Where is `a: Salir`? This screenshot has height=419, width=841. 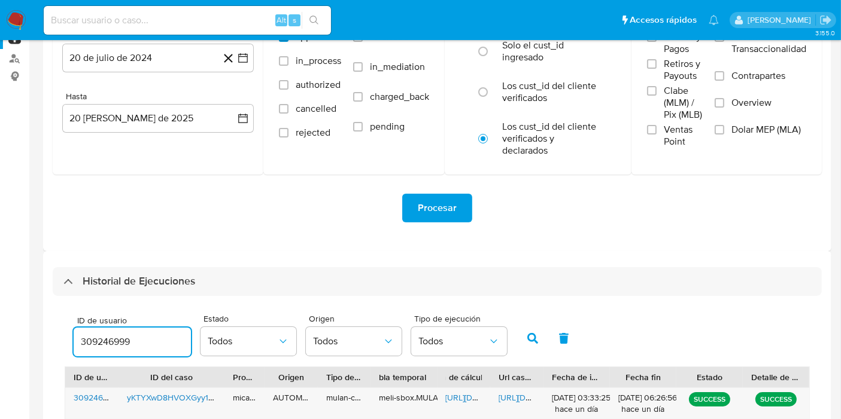 a: Salir is located at coordinates (825, 20).